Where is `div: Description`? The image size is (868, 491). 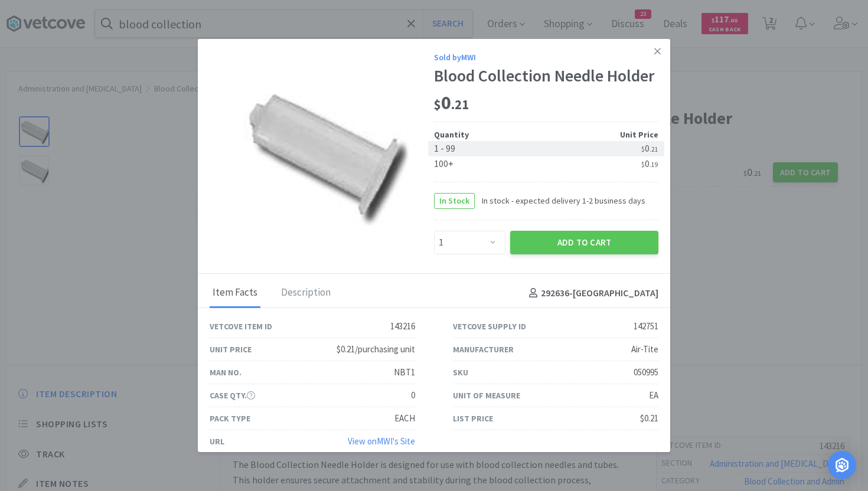 div: Description is located at coordinates (306, 294).